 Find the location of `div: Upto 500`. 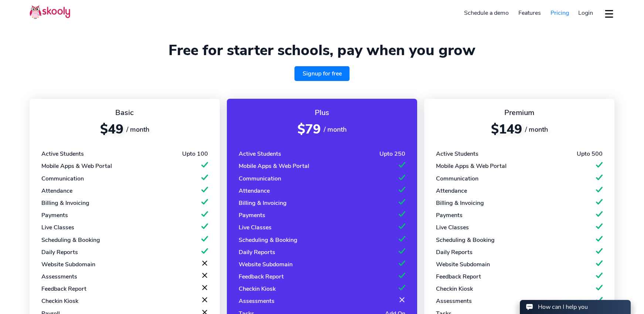

div: Upto 500 is located at coordinates (590, 154).